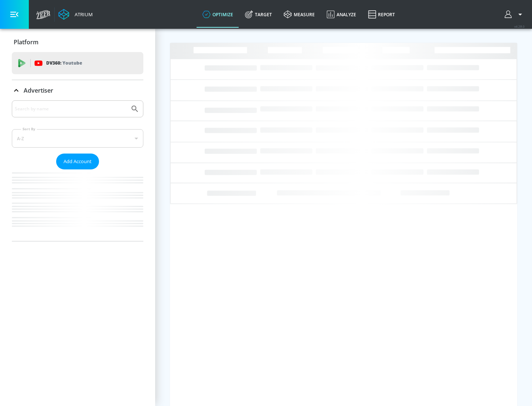 Image resolution: width=532 pixels, height=406 pixels. What do you see at coordinates (341, 14) in the screenshot?
I see `a: Analyze` at bounding box center [341, 14].